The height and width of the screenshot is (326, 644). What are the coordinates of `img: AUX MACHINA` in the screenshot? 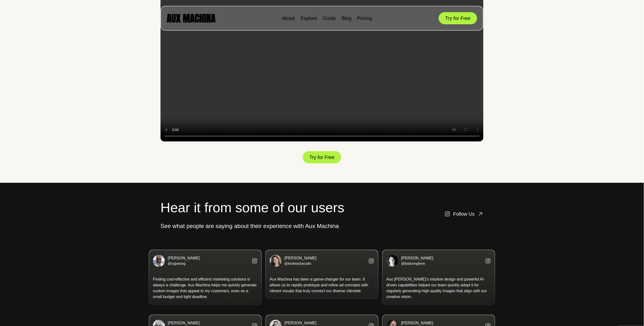 It's located at (191, 18).